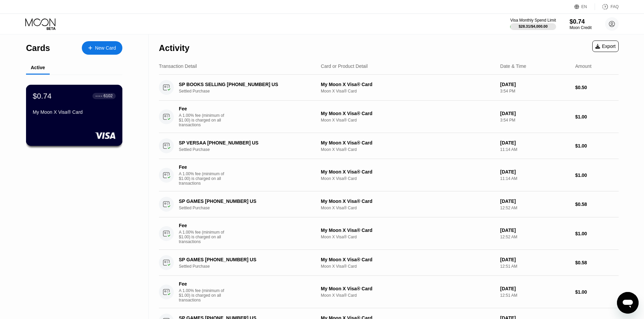  What do you see at coordinates (74, 115) in the screenshot?
I see `div: $0.74● ● ● ●6102My Moon X Visa® Card` at bounding box center [74, 115].